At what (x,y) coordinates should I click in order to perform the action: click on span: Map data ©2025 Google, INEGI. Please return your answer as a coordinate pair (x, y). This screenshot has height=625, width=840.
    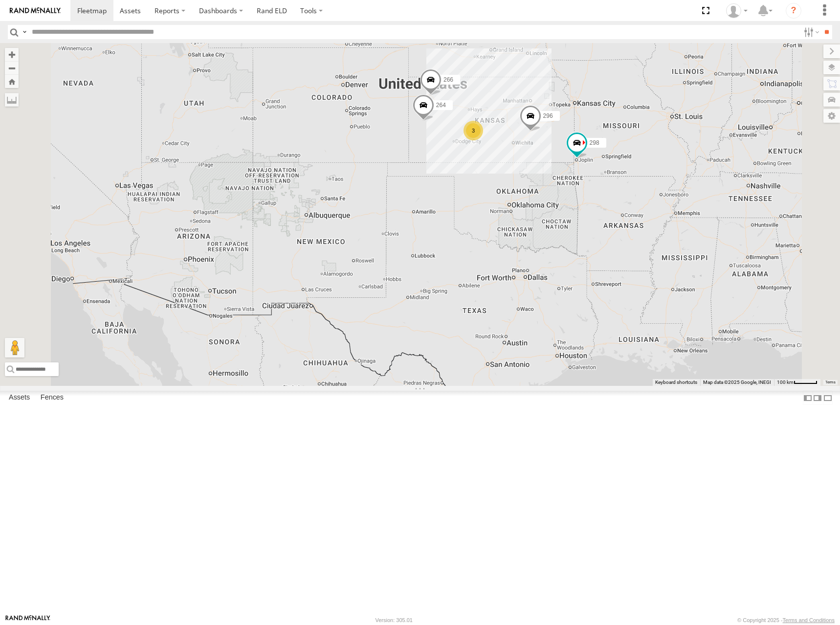
    Looking at the image, I should click on (737, 382).